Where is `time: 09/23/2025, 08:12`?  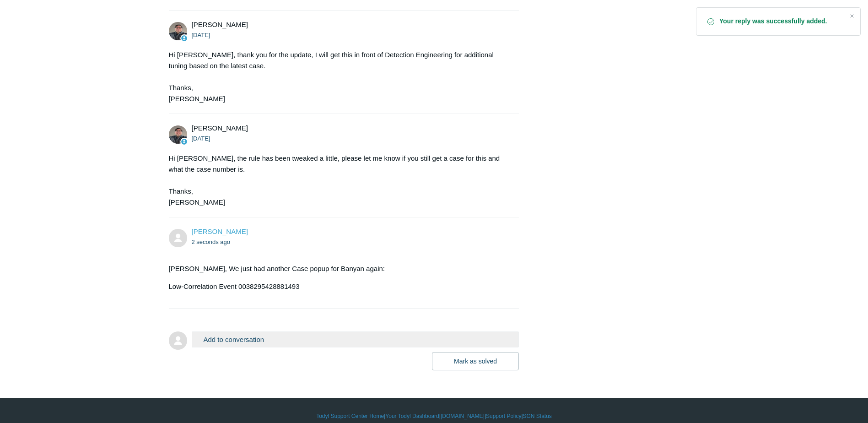 time: 09/23/2025, 08:12 is located at coordinates (201, 138).